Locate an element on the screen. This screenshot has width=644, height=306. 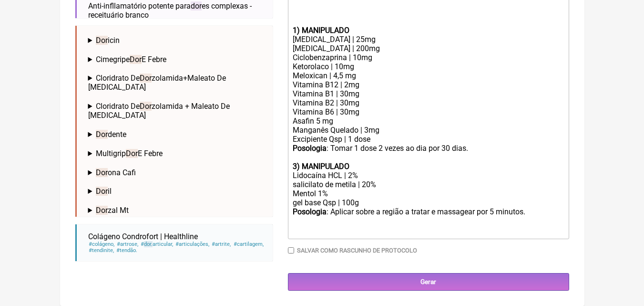
summary: Dordente is located at coordinates (177, 134).